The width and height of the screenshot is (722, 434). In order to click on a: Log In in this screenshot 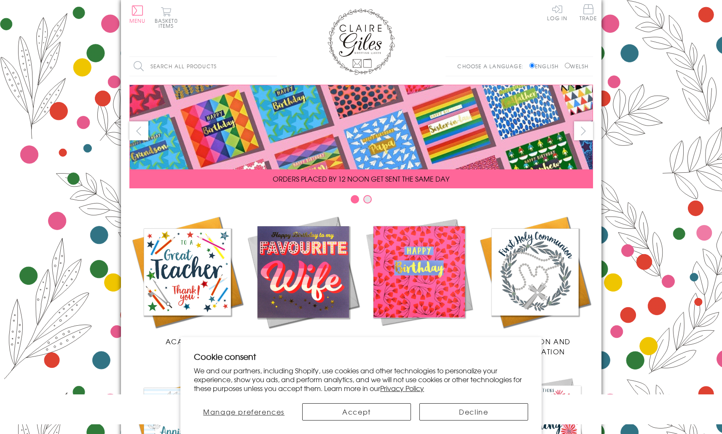, I will do `click(557, 12)`.